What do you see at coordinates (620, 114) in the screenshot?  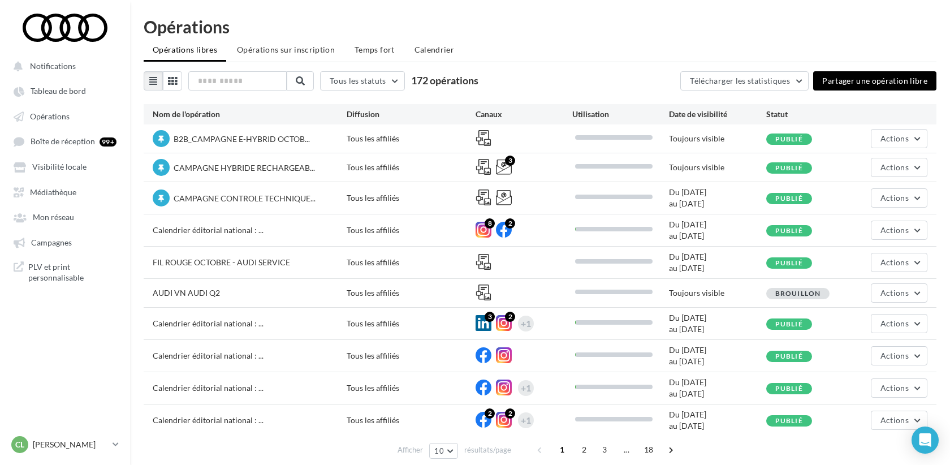 I see `div: Utilisation` at bounding box center [620, 114].